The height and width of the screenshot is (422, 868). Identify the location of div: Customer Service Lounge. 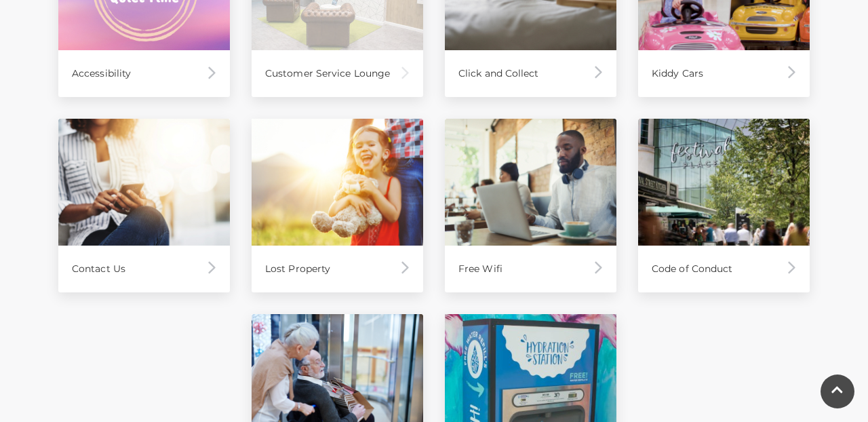
(337, 73).